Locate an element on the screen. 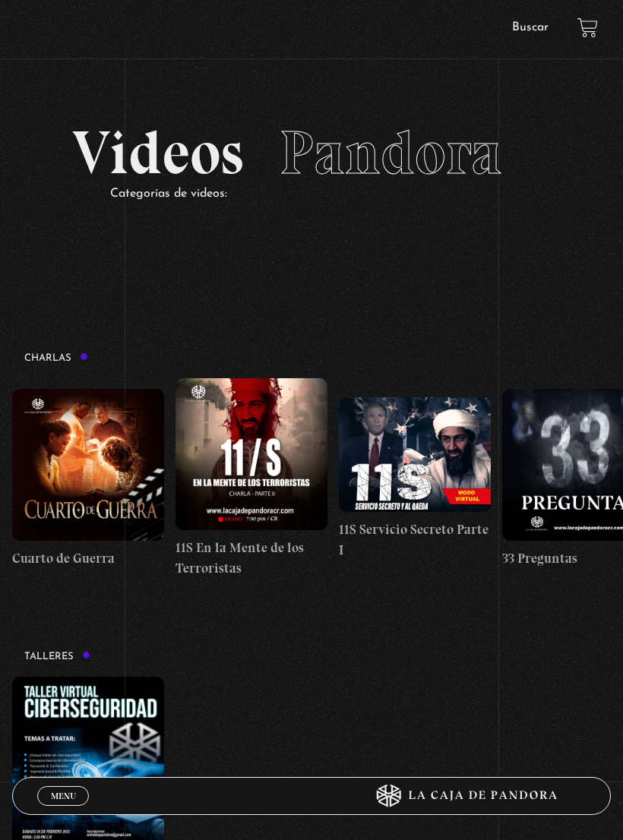 The height and width of the screenshot is (840, 623). p: Categorías de videos: is located at coordinates (330, 194).